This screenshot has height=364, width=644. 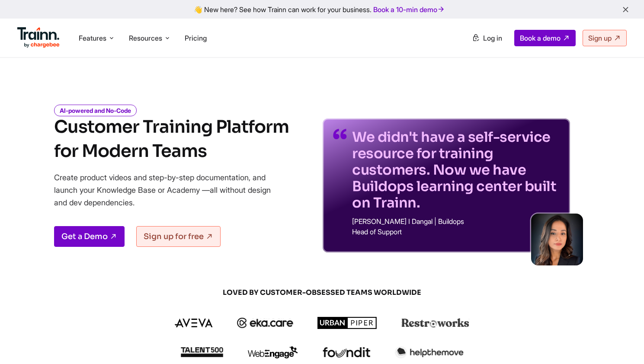 I want to click on img: foundit logo, so click(x=347, y=352).